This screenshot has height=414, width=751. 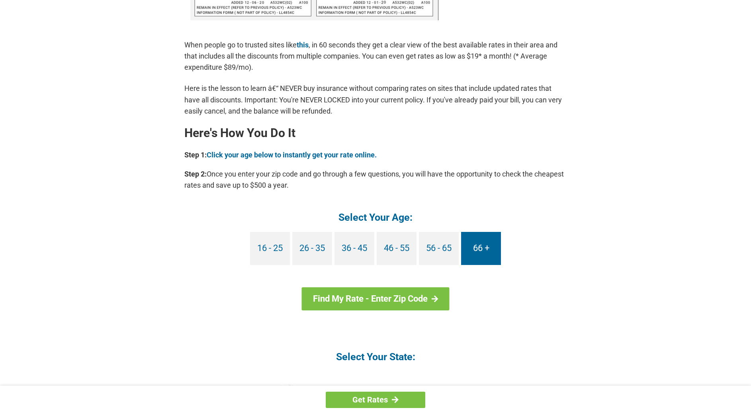 I want to click on h2: Here's How You Do It, so click(x=376, y=133).